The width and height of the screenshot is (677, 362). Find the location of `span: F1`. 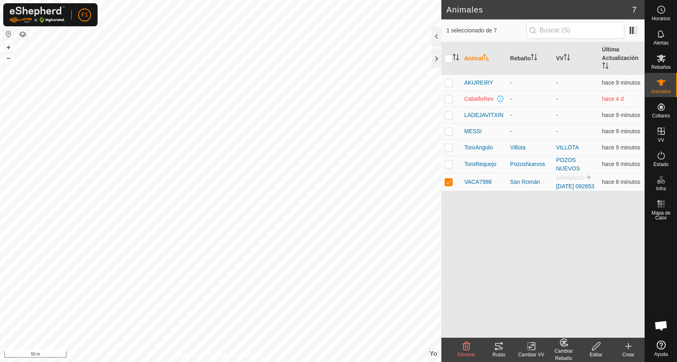

span: F1 is located at coordinates (85, 15).